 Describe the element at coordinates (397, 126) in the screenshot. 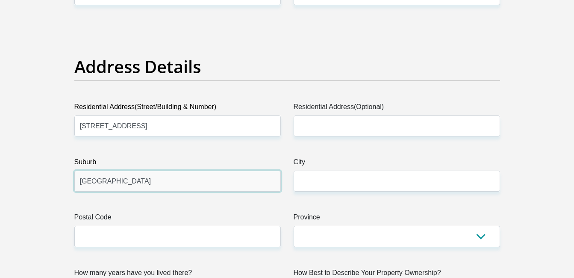

I see `input: Address line 2 (Optional)` at that location.